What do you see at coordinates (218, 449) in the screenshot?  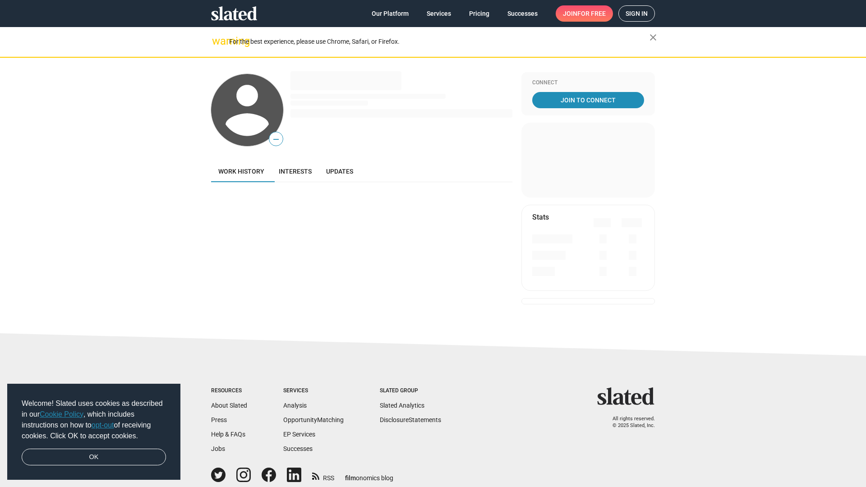 I see `a: Jobs` at bounding box center [218, 449].